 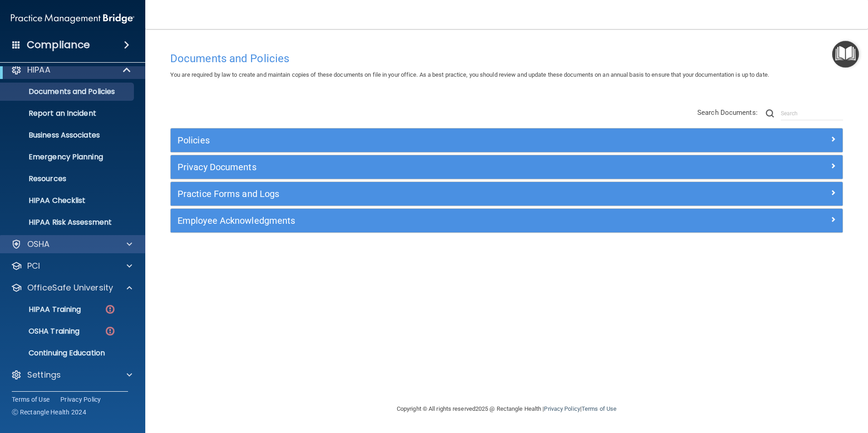 I want to click on h4: Compliance, so click(x=58, y=45).